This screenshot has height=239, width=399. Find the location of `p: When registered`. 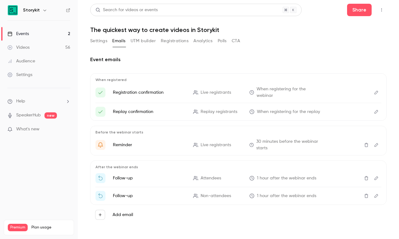

p: When registered is located at coordinates (238, 80).